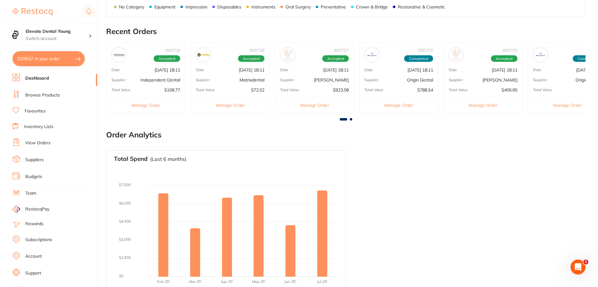 The height and width of the screenshot is (287, 598). What do you see at coordinates (48, 59) in the screenshot?
I see `button: $329.67 in your order` at bounding box center [48, 59].